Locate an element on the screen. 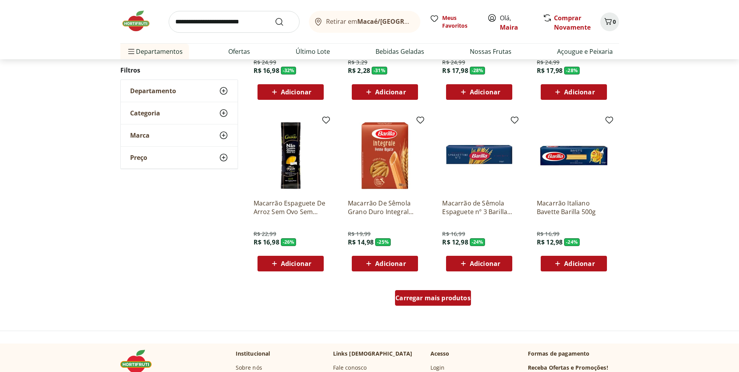 The height and width of the screenshot is (372, 739). p: Macarrão Espaguete De Arroz Sem Ovo Sem Glúten Casarão - 500G is located at coordinates (291, 207).